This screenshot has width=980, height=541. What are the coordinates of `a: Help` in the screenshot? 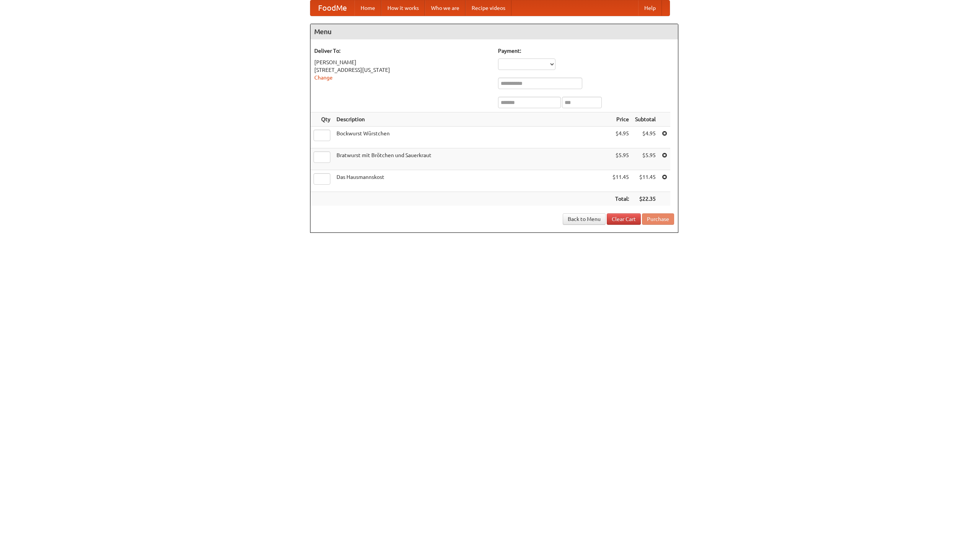 It's located at (650, 8).